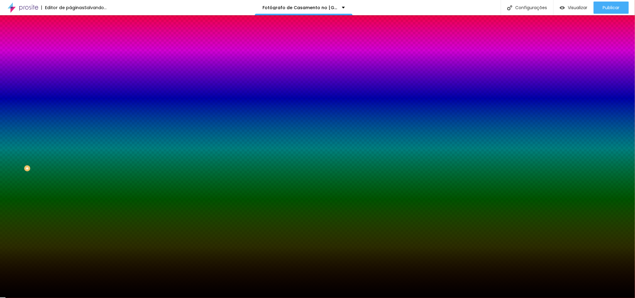  Describe the element at coordinates (95, 8) in the screenshot. I see `div: Salvando...` at that location.